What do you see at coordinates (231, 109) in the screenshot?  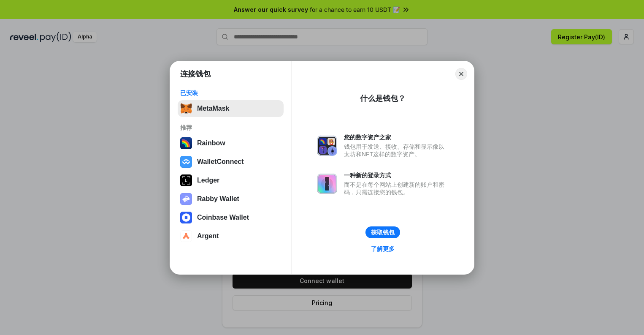 I see `button: MetaMask` at bounding box center [231, 109].